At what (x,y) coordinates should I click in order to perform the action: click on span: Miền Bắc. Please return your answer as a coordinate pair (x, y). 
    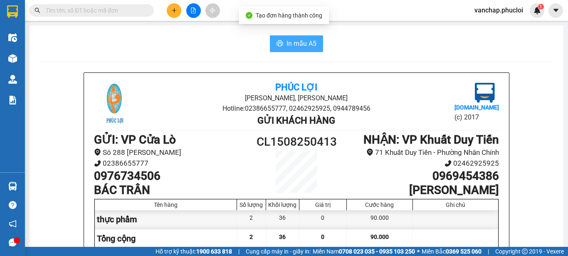
    Looking at the image, I should click on (451, 251).